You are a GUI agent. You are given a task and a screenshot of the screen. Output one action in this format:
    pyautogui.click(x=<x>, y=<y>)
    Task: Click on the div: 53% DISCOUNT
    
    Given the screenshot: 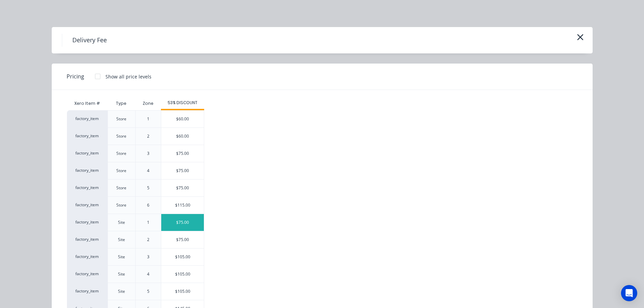 What is the action you would take?
    pyautogui.click(x=182, y=103)
    